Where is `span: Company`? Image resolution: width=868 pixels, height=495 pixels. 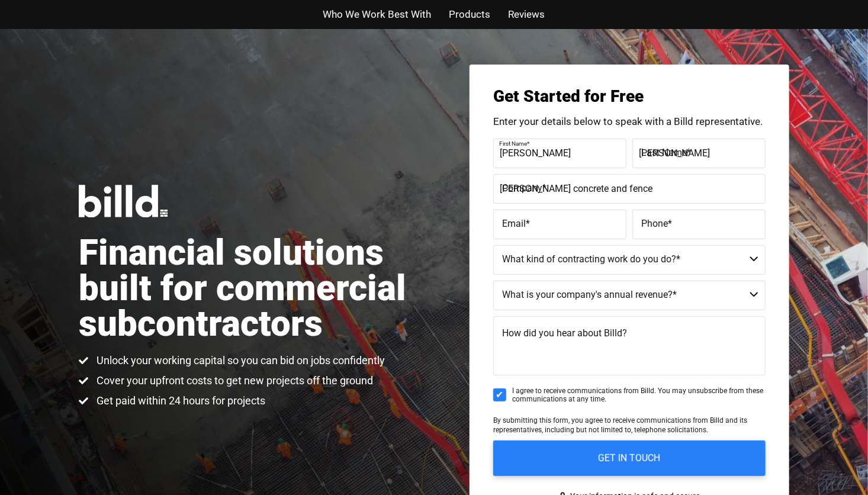 span: Company is located at coordinates (522, 188).